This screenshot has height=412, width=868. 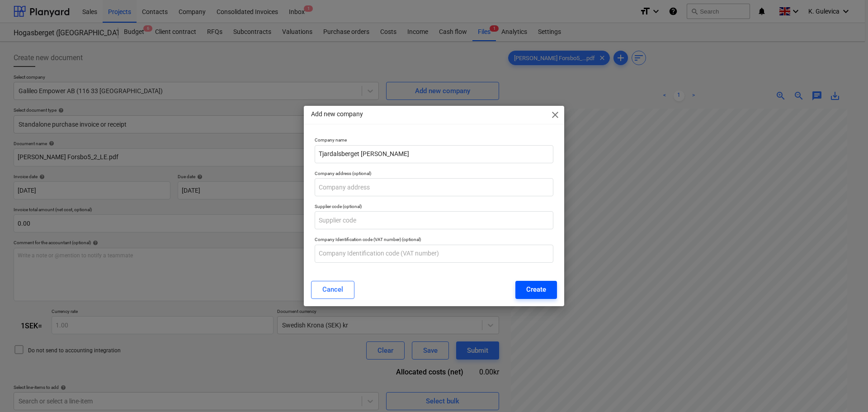 I want to click on input: Supplier code, so click(x=434, y=221).